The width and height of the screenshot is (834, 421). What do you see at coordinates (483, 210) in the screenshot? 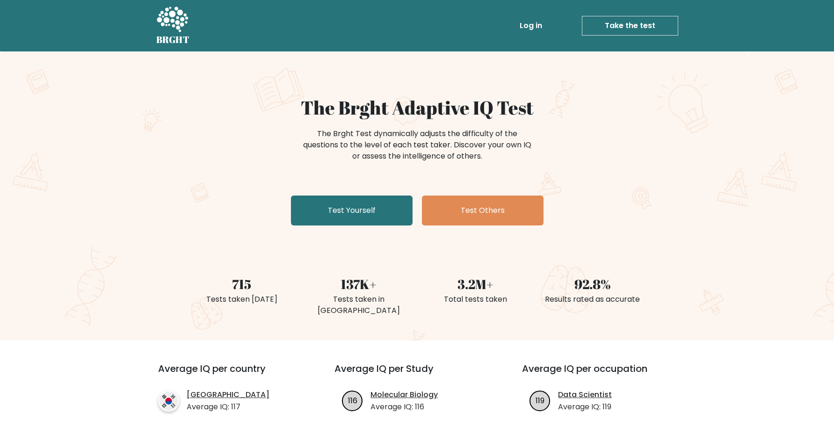
I see `a: Test Others` at bounding box center [483, 210].